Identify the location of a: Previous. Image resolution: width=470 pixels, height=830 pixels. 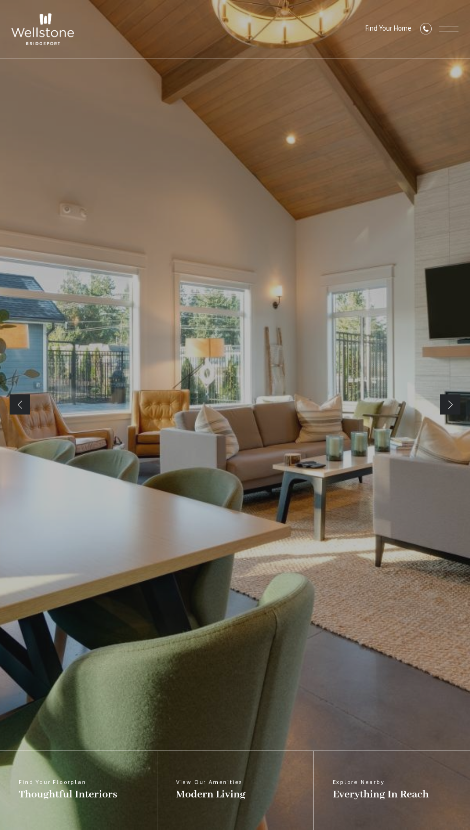
(20, 404).